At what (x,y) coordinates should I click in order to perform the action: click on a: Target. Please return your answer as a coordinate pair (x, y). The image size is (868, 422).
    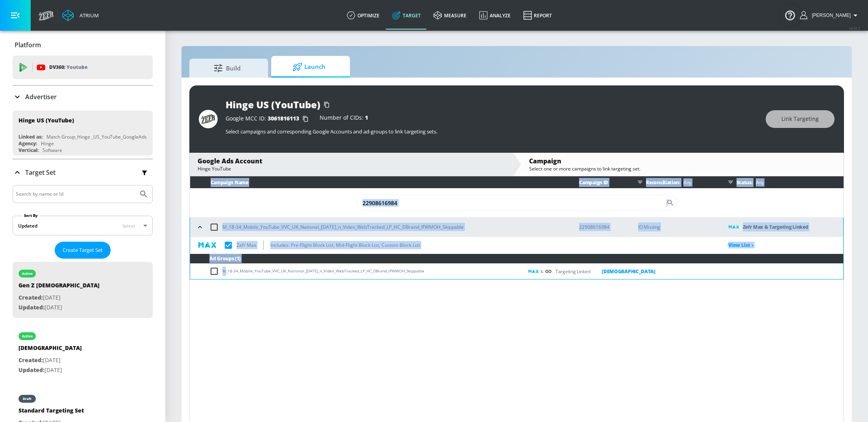
    Looking at the image, I should click on (406, 15).